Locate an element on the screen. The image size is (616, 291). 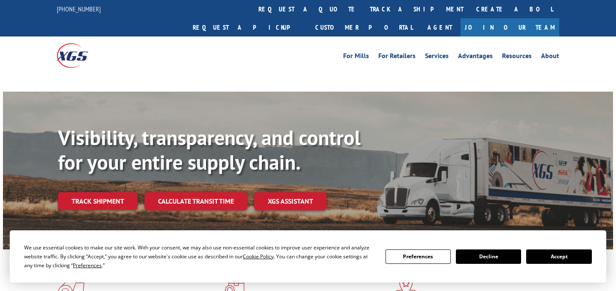
a: Agent is located at coordinates (440, 27).